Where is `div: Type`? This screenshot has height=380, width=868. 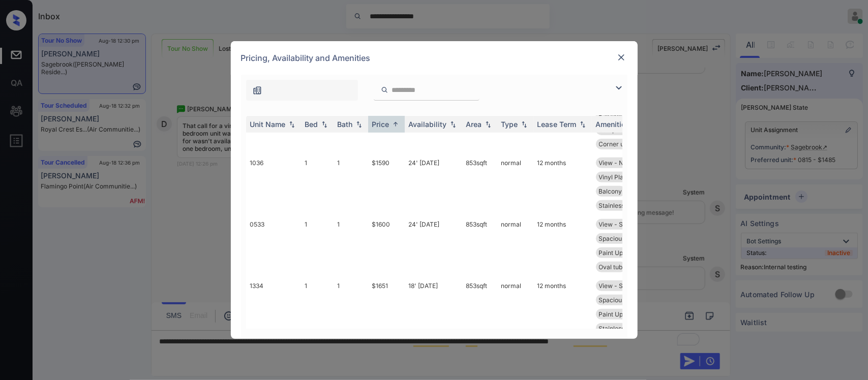 div: Type is located at coordinates (510, 124).